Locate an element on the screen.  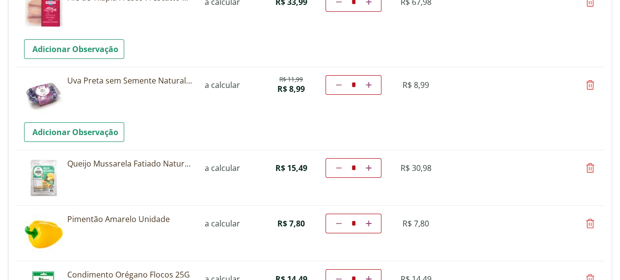
a: Condimento Orégano Flocos 25G is located at coordinates (130, 274).